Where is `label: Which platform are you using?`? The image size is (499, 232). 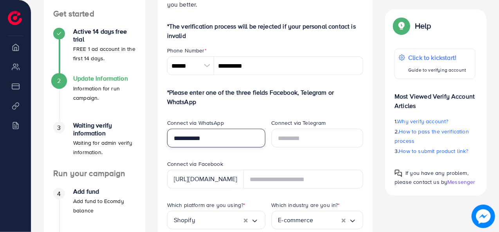 label: Which platform are you using? is located at coordinates (206, 205).